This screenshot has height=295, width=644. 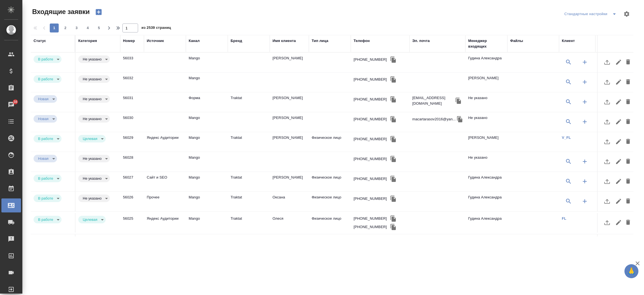 What do you see at coordinates (236, 41) in the screenshot?
I see `div: Бренд` at bounding box center [236, 41].